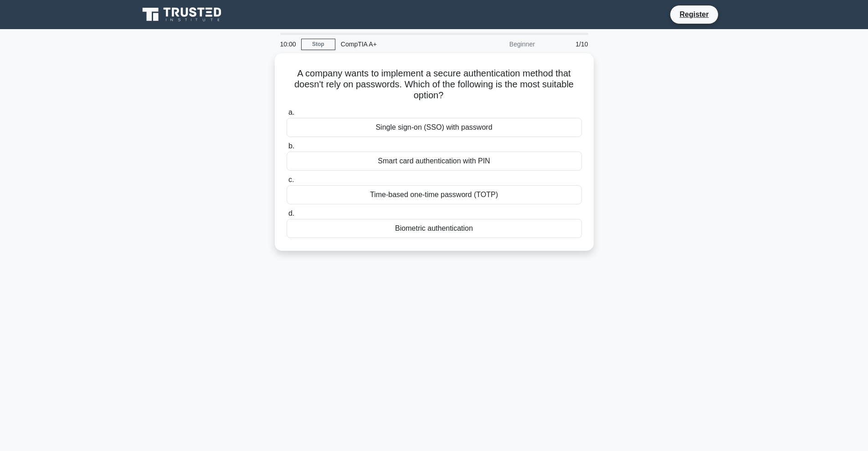 This screenshot has height=451, width=868. I want to click on h5: A company wants to implement a secure authentication method that doesn't rely on passwords. Which..., so click(434, 85).